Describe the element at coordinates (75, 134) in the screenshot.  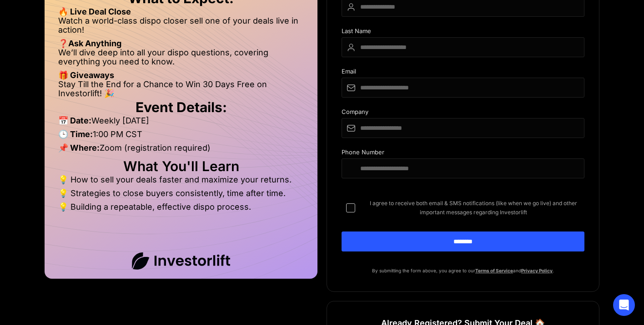
I see `strong: 🕒 Time:` at that location.